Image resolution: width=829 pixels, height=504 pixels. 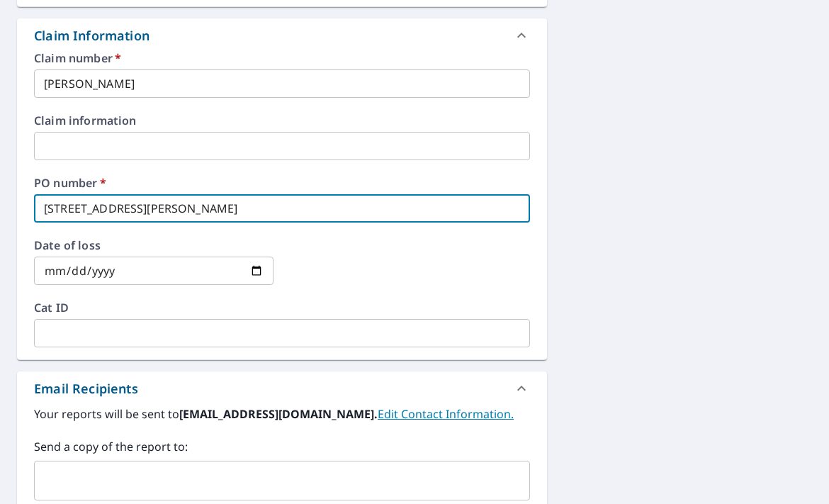 What do you see at coordinates (282, 183) in the screenshot?
I see `label: PO number` at bounding box center [282, 183].